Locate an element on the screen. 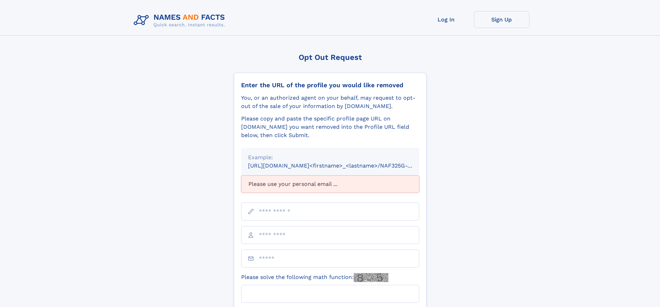  div: Opt Out Request is located at coordinates (330, 57).